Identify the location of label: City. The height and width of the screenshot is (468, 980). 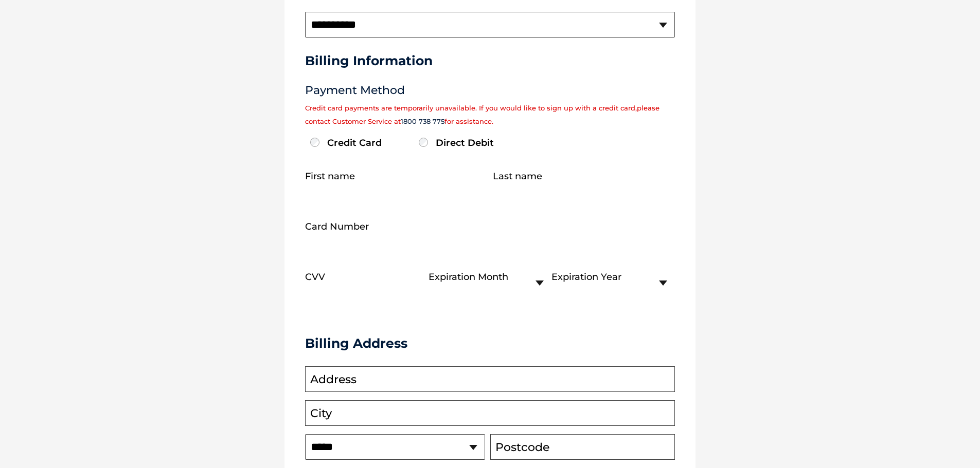
(321, 414).